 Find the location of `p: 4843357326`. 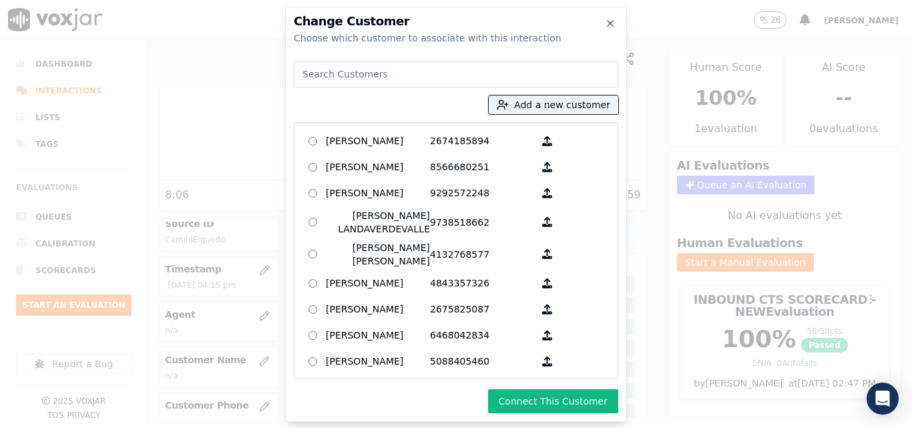

p: 4843357326 is located at coordinates (482, 283).